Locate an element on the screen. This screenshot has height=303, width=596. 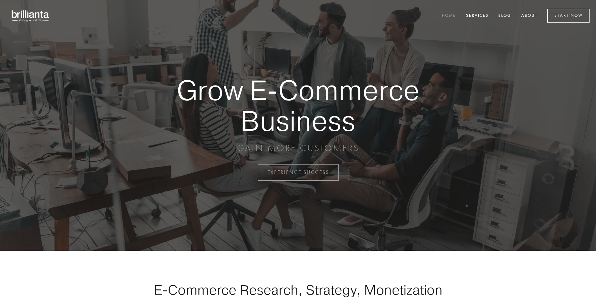
img: brillianta - research, strategy, marketing is located at coordinates (31, 16).